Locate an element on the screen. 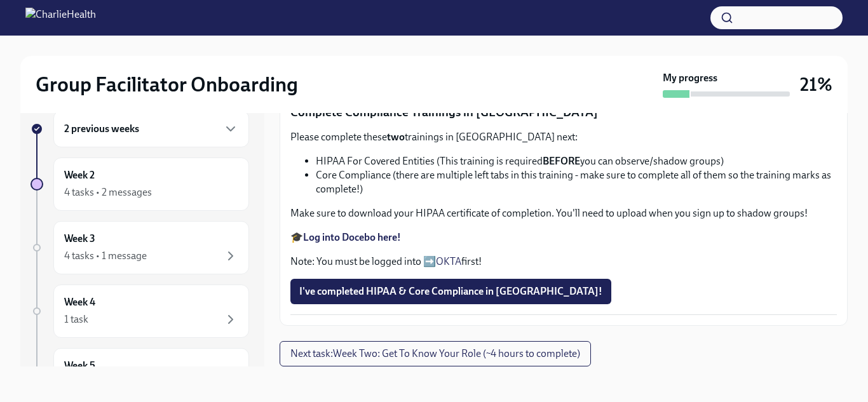  h3: 21% is located at coordinates (815, 85).